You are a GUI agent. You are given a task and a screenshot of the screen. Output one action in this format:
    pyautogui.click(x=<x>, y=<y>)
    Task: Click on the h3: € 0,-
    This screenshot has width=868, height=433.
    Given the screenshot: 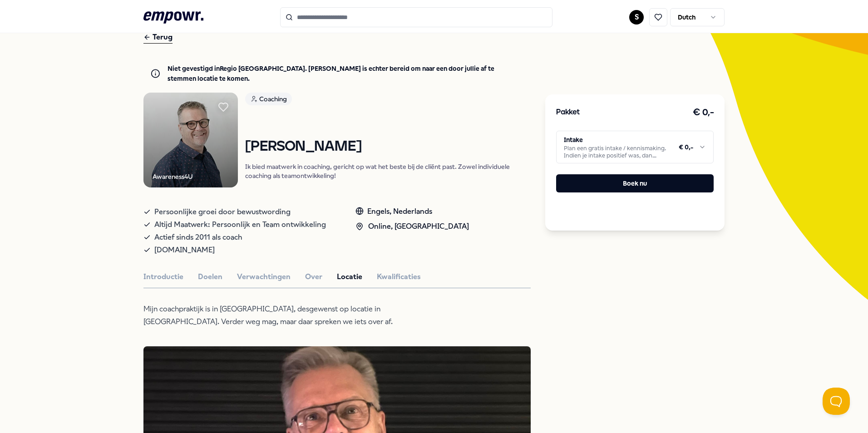 What is the action you would take?
    pyautogui.click(x=703, y=112)
    